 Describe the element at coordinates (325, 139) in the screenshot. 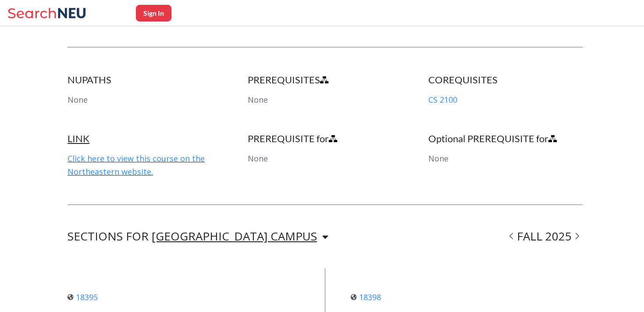

I see `h4: PREREQUISITE for` at that location.